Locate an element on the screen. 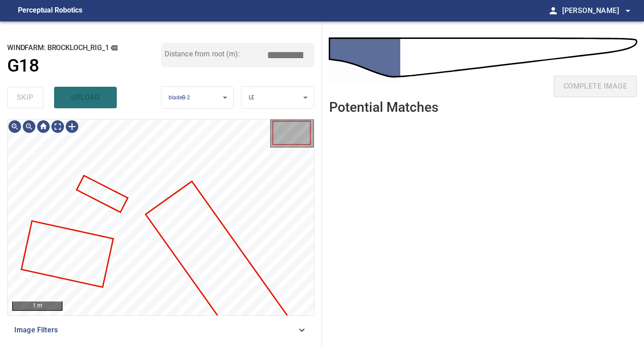  div: Zoom out is located at coordinates (29, 126).